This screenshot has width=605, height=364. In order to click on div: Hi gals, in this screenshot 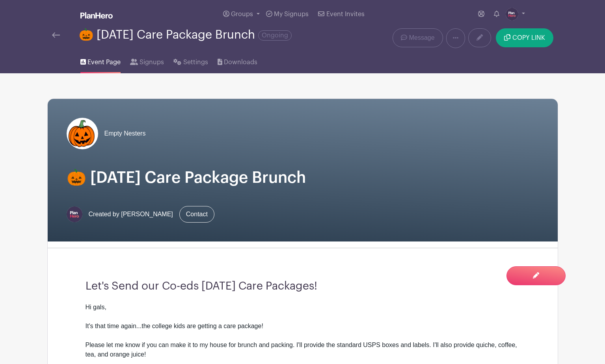, I will do `click(302, 307)`.